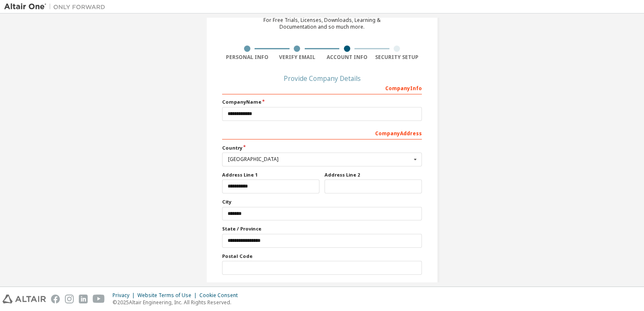 This screenshot has height=311, width=644. What do you see at coordinates (373, 175) in the screenshot?
I see `label: Address Line 2` at bounding box center [373, 175].